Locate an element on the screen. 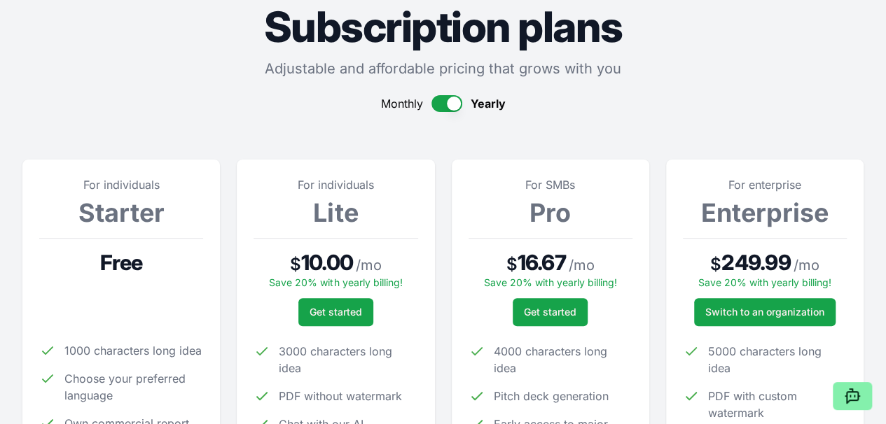  h3: Starter is located at coordinates (121, 213).